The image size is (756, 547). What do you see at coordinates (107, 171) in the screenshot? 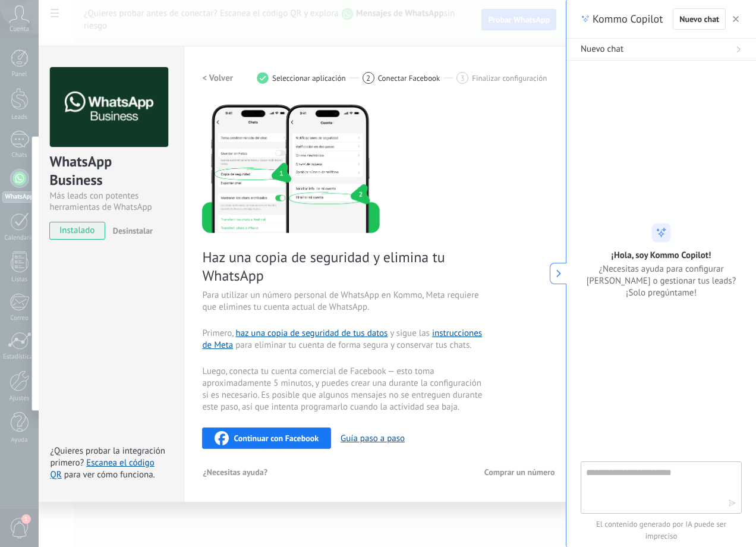
I see `div: WhatsApp Business` at bounding box center [107, 171].